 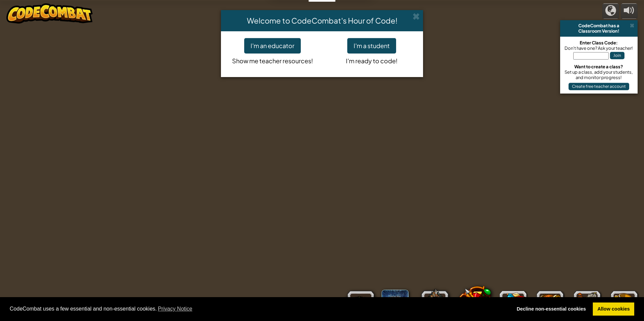 I want to click on a: allow cookies, so click(x=614, y=309).